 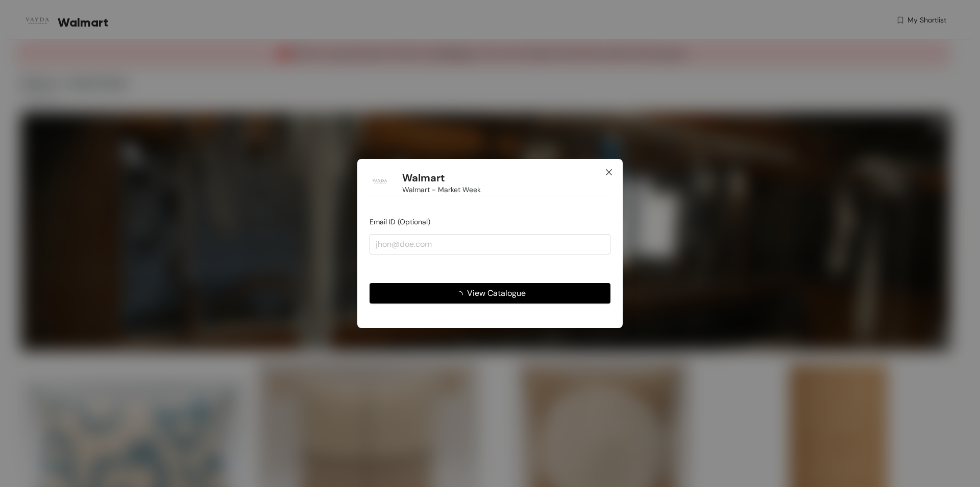 What do you see at coordinates (400, 222) in the screenshot?
I see `span: Email ID (Optional)` at bounding box center [400, 222].